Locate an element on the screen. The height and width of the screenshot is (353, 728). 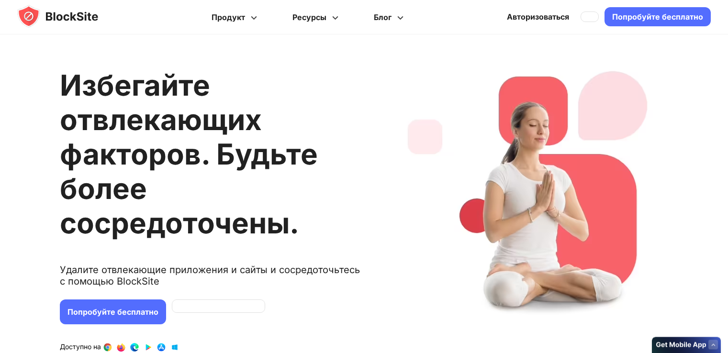
font: Ресурсы is located at coordinates (309, 17).